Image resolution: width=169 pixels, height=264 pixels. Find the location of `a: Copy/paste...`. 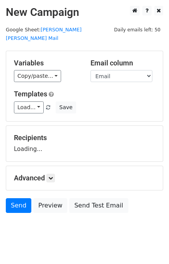

a: Copy/paste... is located at coordinates (38, 76).